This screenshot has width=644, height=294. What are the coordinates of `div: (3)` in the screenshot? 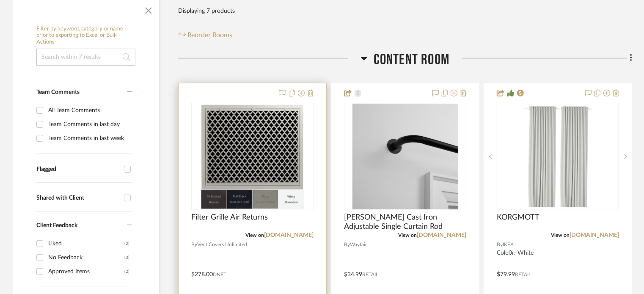 It's located at (127, 258).